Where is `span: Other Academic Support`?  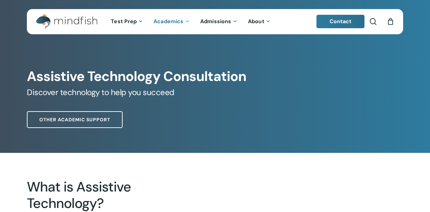
span: Other Academic Support is located at coordinates (75, 120).